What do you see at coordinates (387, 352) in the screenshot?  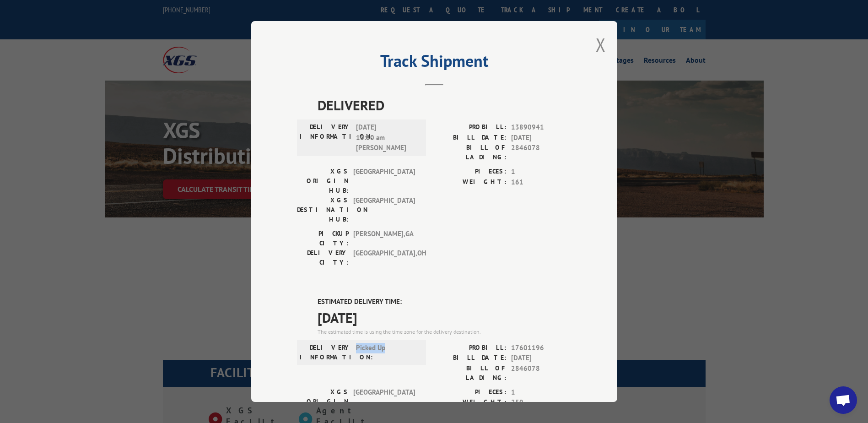 I see `span: Picked Up` at bounding box center [387, 352].